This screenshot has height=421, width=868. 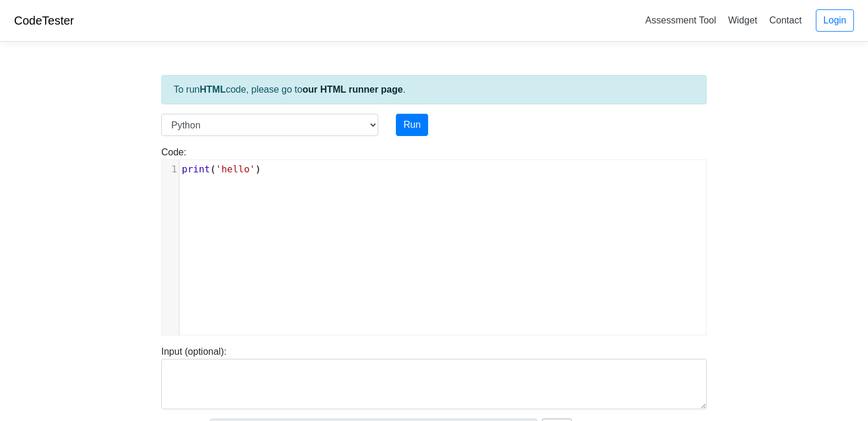 What do you see at coordinates (785, 20) in the screenshot?
I see `a: Contact` at bounding box center [785, 20].